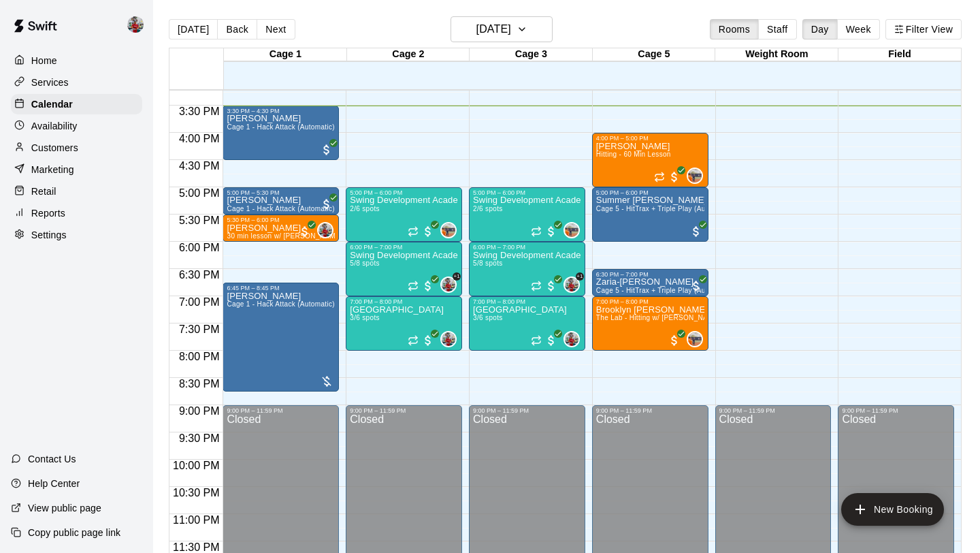 This screenshot has height=553, width=980. What do you see at coordinates (76, 104) in the screenshot?
I see `div: Calendar` at bounding box center [76, 104].